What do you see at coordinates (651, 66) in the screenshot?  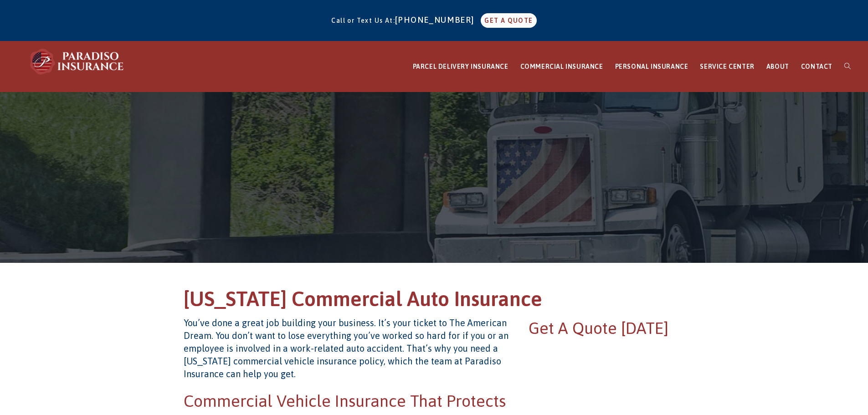 I see `a: PERSONAL INSURANCE` at bounding box center [651, 66].